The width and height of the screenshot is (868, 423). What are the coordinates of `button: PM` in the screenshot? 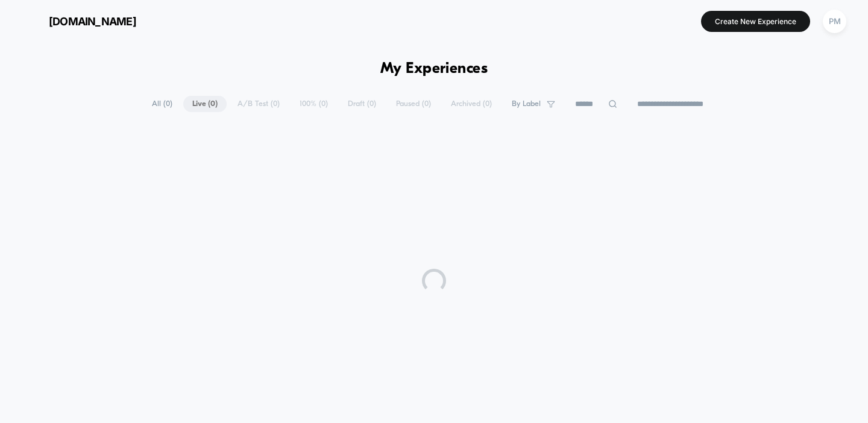 It's located at (834, 21).